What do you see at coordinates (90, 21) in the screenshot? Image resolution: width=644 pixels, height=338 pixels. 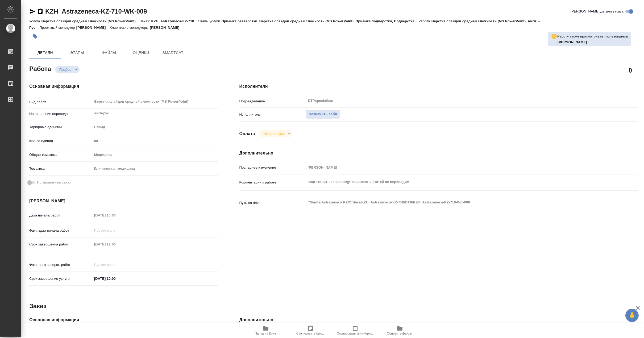 I see `p: Верстка слайдов средней сложности (MS PowerPoint)` at bounding box center [90, 21].